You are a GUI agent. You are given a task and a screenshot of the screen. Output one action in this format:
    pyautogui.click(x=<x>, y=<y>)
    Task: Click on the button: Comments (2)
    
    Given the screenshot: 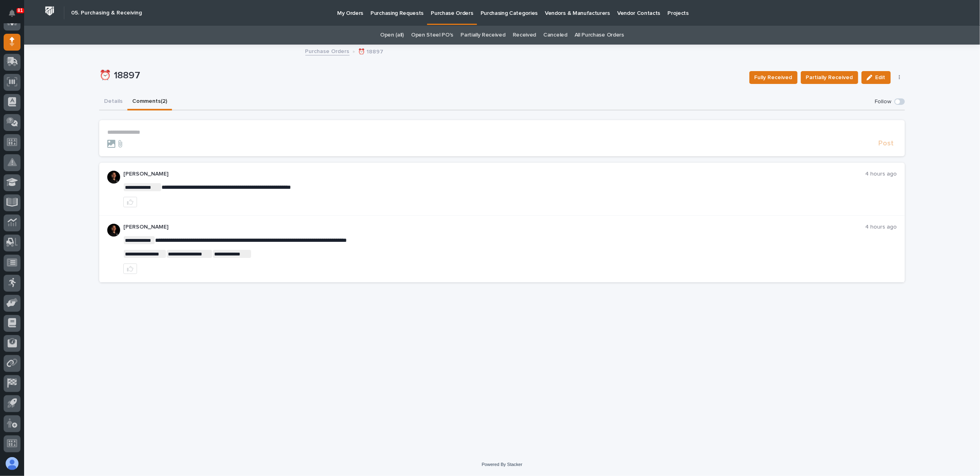 What is the action you would take?
    pyautogui.click(x=149, y=102)
    